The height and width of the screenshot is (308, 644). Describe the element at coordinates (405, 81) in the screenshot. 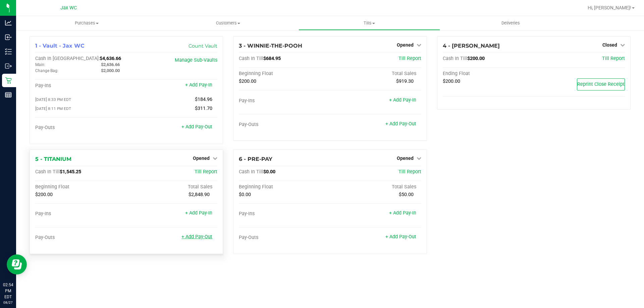

I see `span: $919.30` at that location.